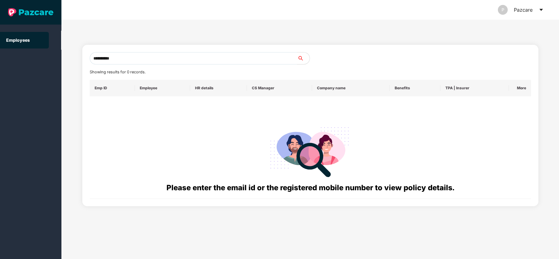  Describe the element at coordinates (310, 188) in the screenshot. I see `span: Please enter the email id or the registered mobile number to view policy details.` at that location.